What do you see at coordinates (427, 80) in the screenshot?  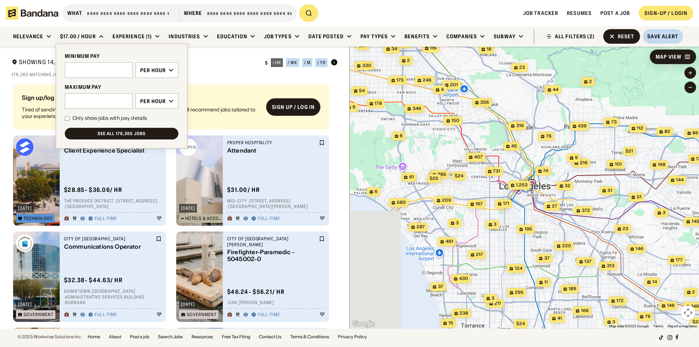 I see `span: 246` at bounding box center [427, 80].